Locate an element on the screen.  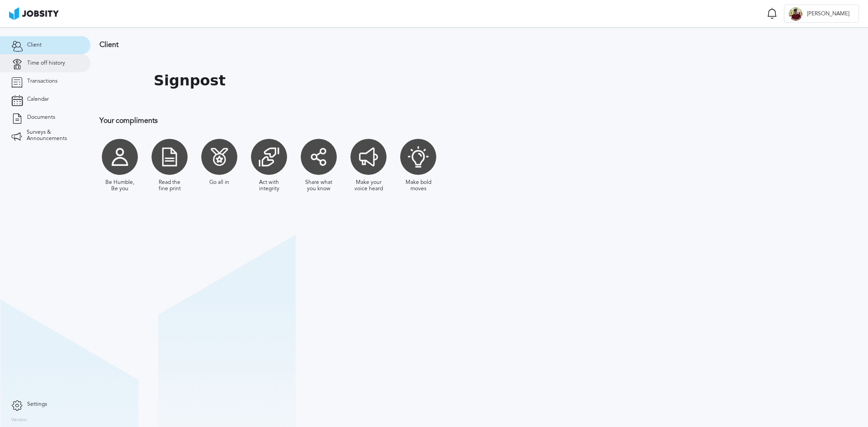
div: Be Humble, Be you is located at coordinates (120, 186).